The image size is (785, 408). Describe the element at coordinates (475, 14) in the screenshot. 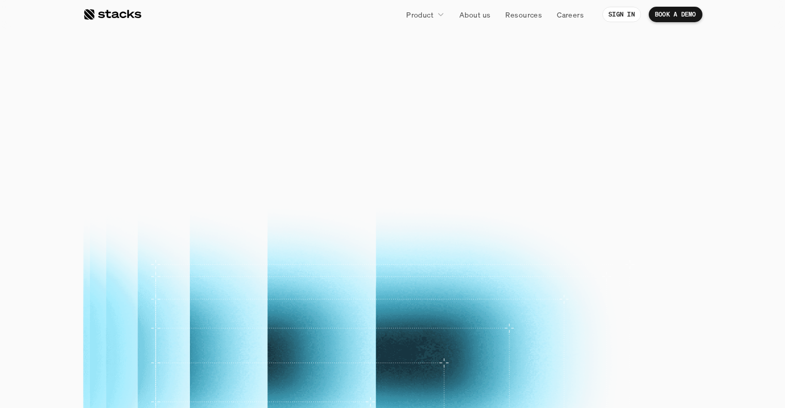

I see `p: About us` at that location.